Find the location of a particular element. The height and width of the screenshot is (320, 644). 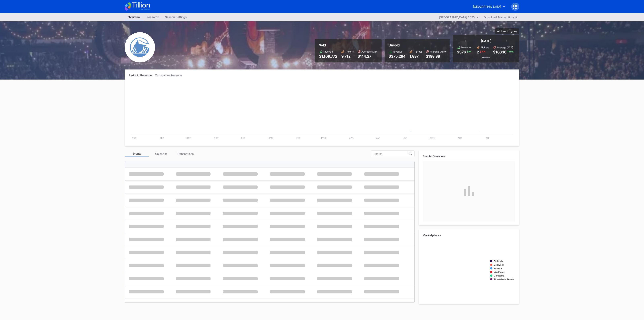

text: Oct is located at coordinates (189, 138).